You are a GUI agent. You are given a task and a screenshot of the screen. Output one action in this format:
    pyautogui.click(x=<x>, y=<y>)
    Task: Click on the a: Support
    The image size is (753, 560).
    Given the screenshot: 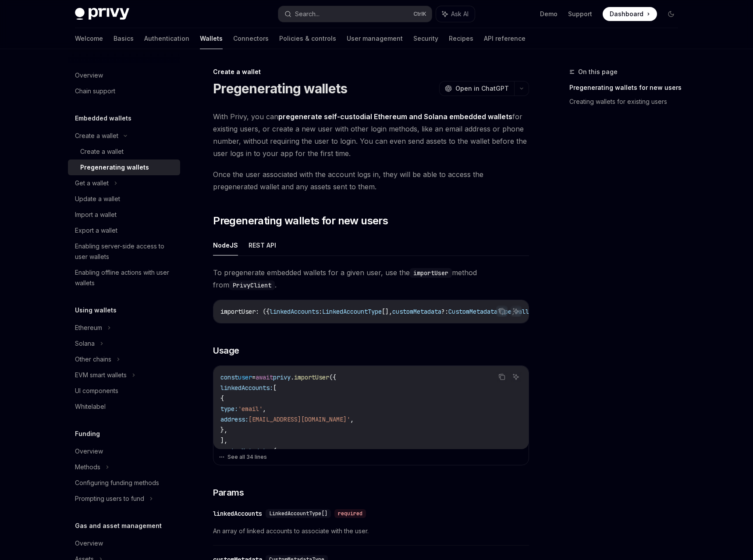 What is the action you would take?
    pyautogui.click(x=580, y=14)
    